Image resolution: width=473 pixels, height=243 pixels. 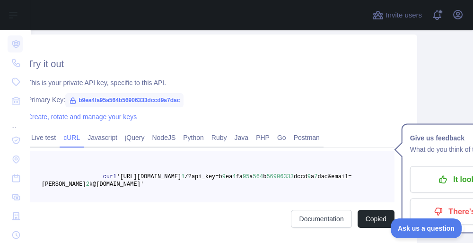 What do you see at coordinates (71, 138) in the screenshot?
I see `a: cURL` at bounding box center [71, 138].